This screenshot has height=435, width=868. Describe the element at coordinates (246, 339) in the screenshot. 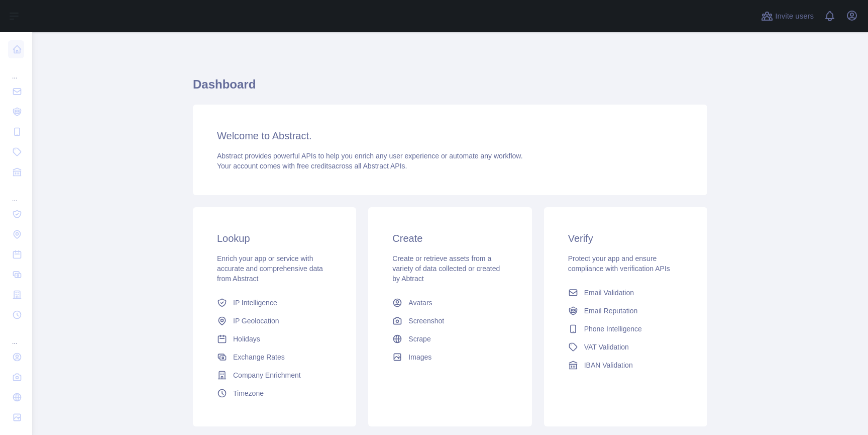

I see `span: Holidays` at that location.